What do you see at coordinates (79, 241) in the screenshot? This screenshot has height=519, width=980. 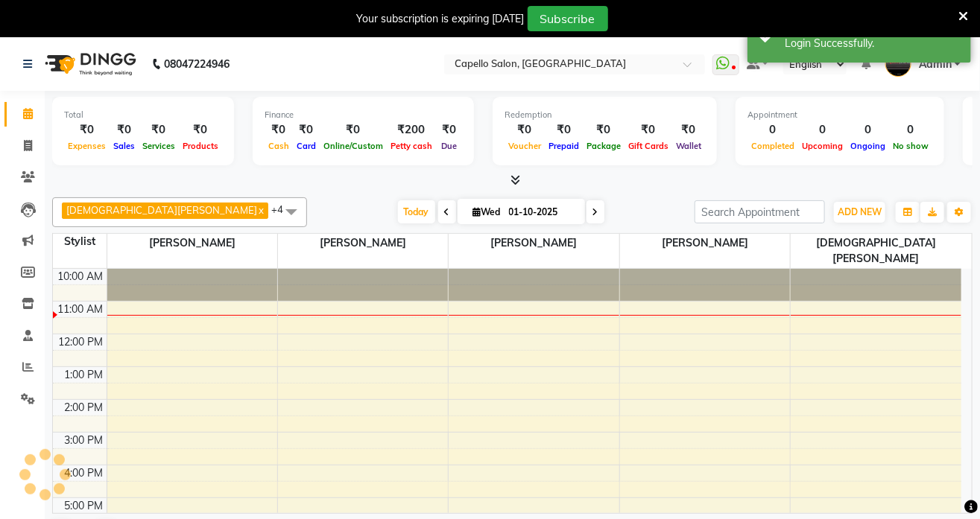 I see `div: Stylist` at bounding box center [79, 241].